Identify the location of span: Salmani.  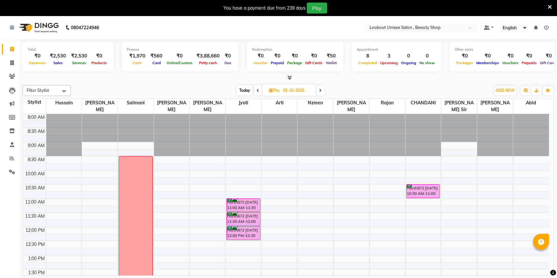
(136, 103).